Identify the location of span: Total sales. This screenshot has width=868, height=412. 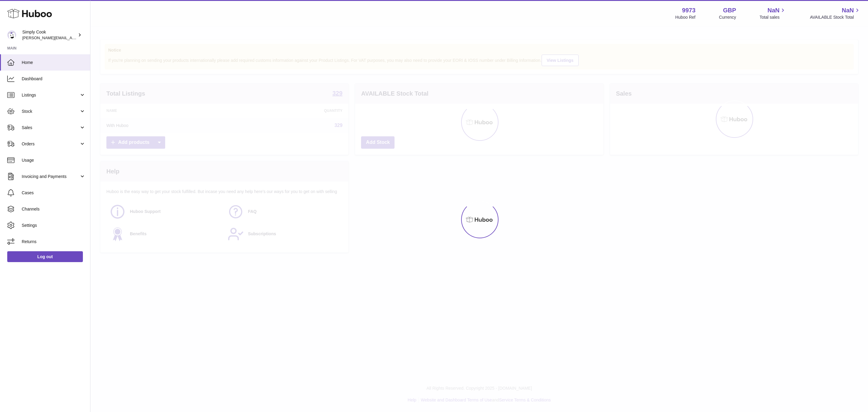
(773, 17).